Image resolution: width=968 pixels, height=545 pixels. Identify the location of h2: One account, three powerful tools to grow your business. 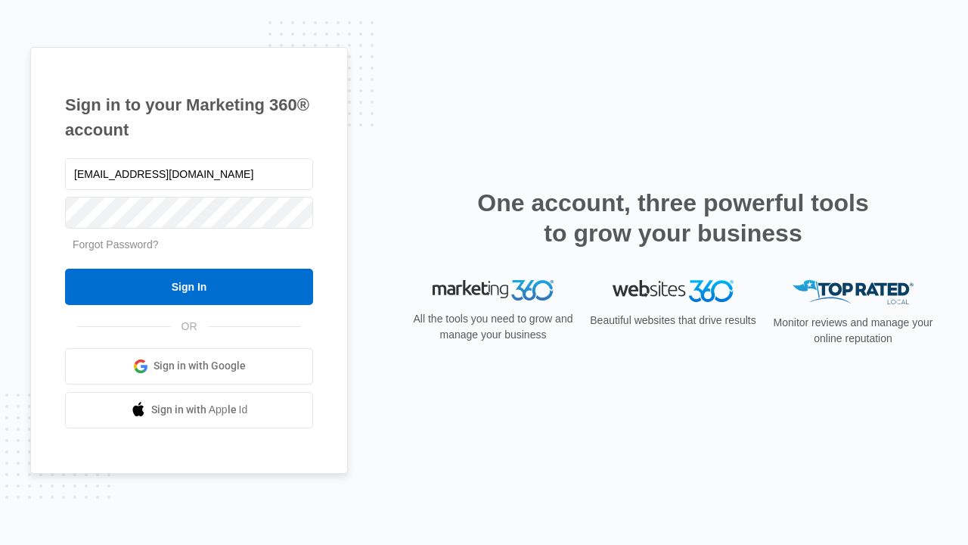
(673, 218).